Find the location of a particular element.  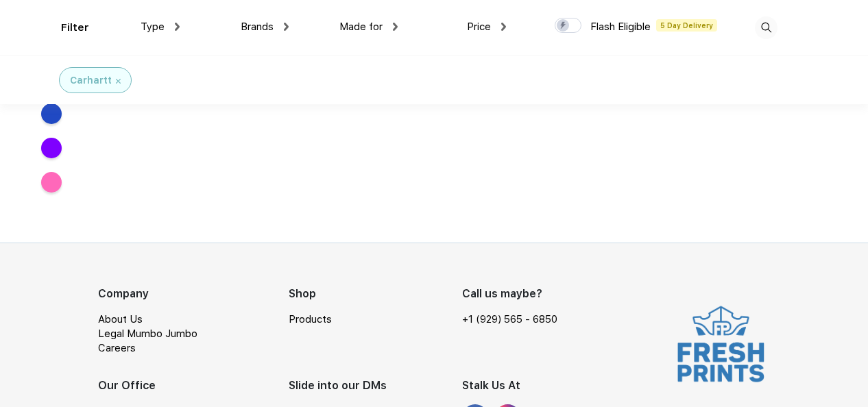

div: Company is located at coordinates (193, 294).